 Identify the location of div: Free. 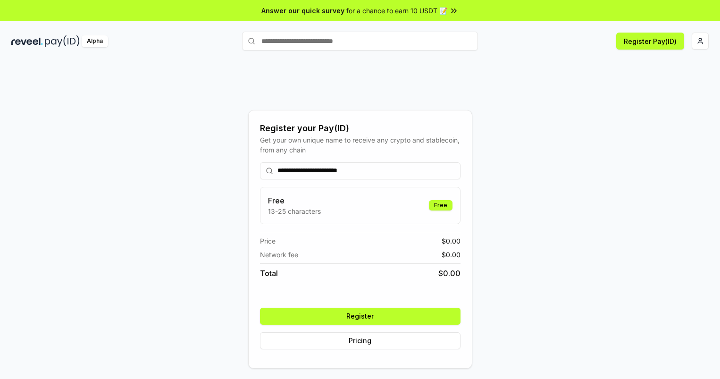
(441, 205).